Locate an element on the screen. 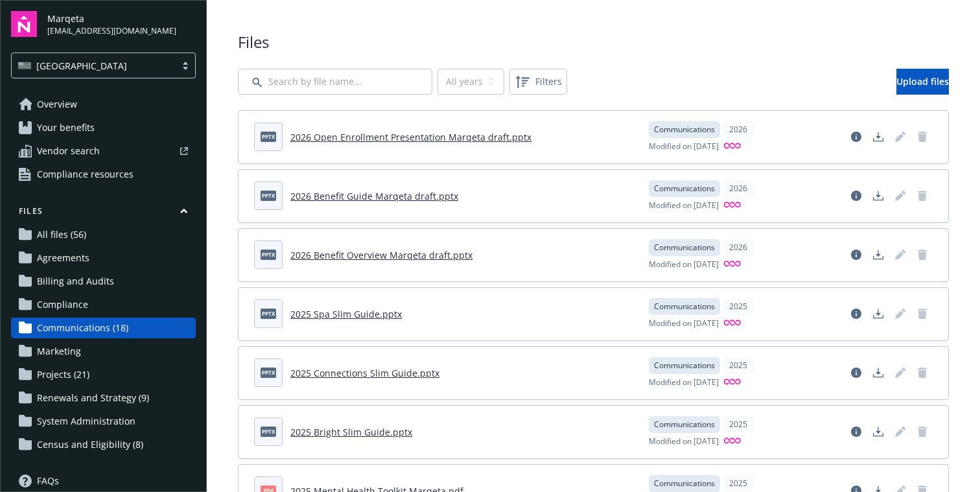 The height and width of the screenshot is (492, 980). span: Compliance resources is located at coordinates (85, 174).